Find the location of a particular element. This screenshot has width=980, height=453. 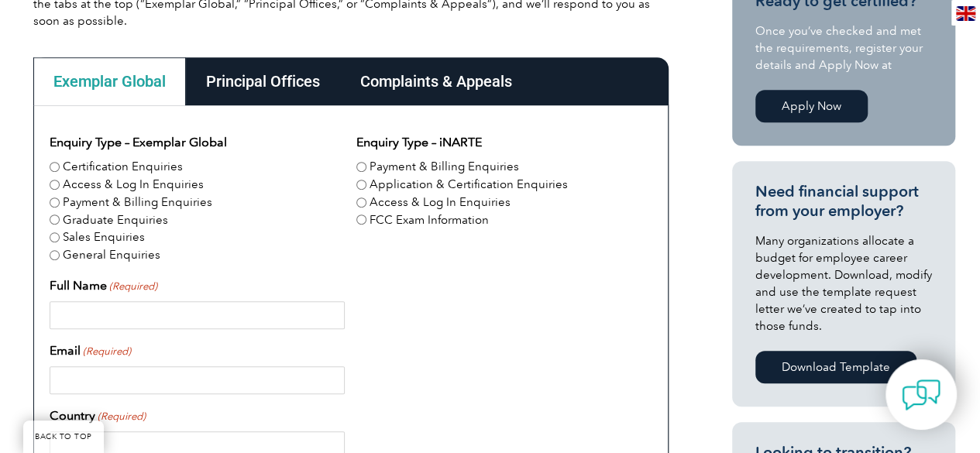

label: General Enquiries is located at coordinates (112, 255).